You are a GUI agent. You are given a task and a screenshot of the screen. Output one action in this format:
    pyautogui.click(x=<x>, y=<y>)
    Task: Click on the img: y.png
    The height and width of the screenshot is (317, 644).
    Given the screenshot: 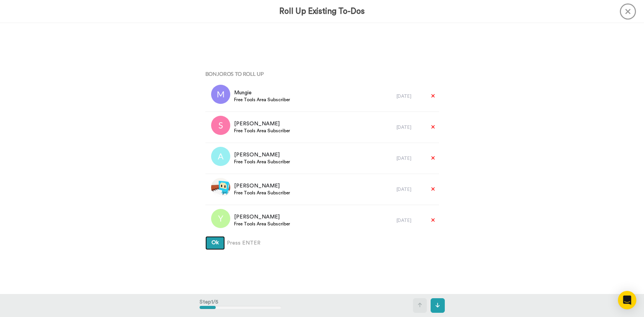 What is the action you would take?
    pyautogui.click(x=220, y=218)
    